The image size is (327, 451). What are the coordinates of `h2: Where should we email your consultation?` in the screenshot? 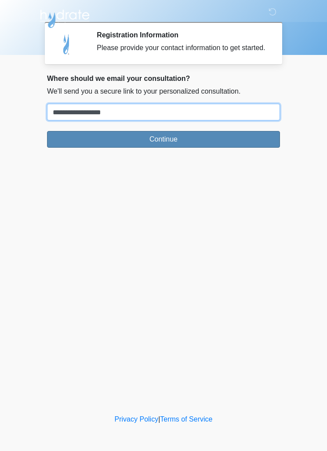 It's located at (164, 78).